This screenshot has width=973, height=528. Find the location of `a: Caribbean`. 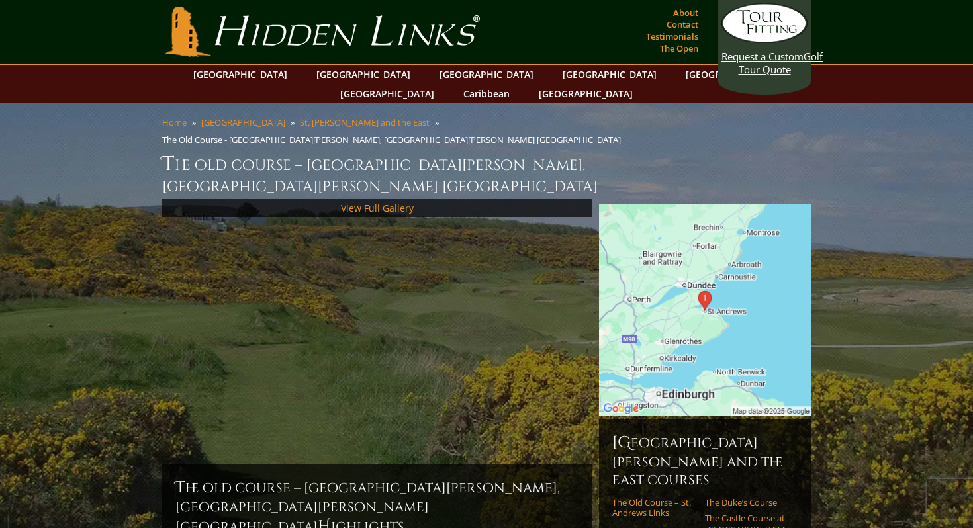

a: Caribbean is located at coordinates (487, 93).